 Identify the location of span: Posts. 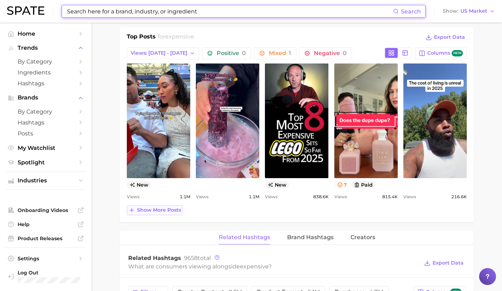
(46, 133).